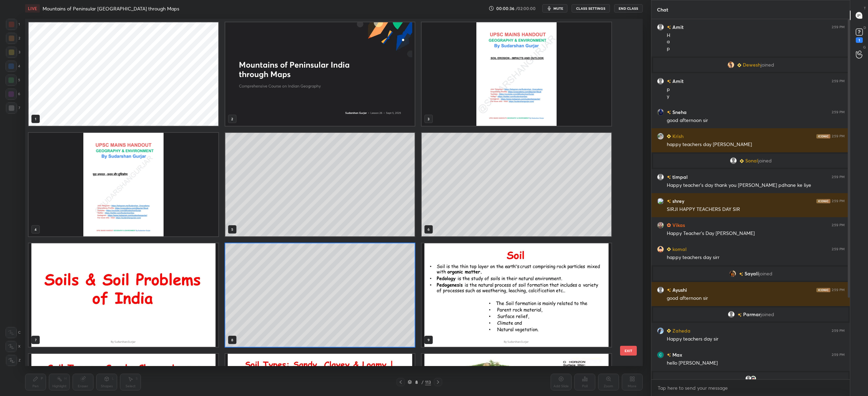 The image size is (868, 396). Describe the element at coordinates (661, 225) in the screenshot. I see `img: 03e8690dfce84202a08090815fedffbe.jpg` at that location.